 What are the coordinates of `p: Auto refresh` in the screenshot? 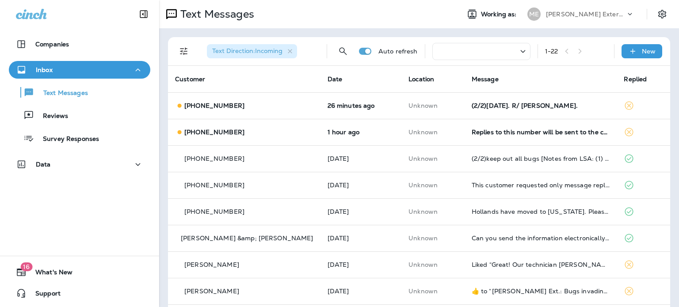 It's located at (398, 51).